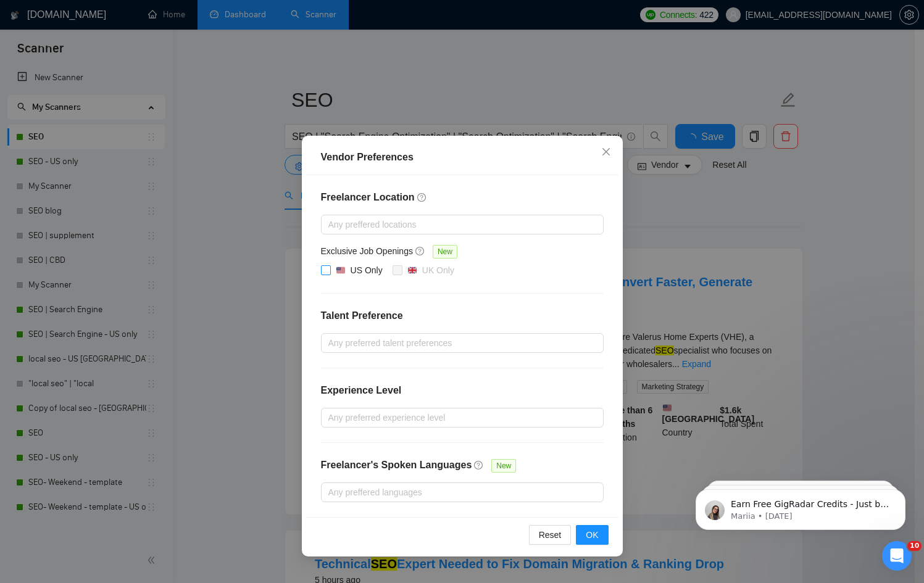 The width and height of the screenshot is (924, 583). What do you see at coordinates (361, 391) in the screenshot?
I see `h4: Experience Level` at bounding box center [361, 391].